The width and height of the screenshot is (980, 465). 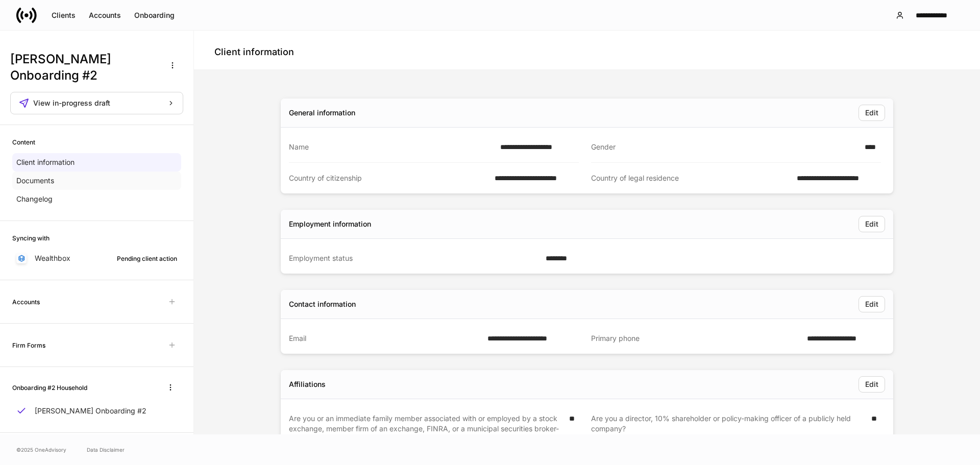 What do you see at coordinates (254, 52) in the screenshot?
I see `h4: Client information` at bounding box center [254, 52].